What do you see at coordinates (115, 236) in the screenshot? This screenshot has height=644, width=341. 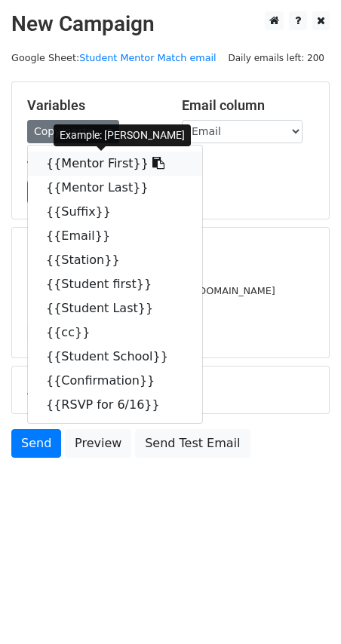 I see `a: {{Email}}` at bounding box center [115, 236].